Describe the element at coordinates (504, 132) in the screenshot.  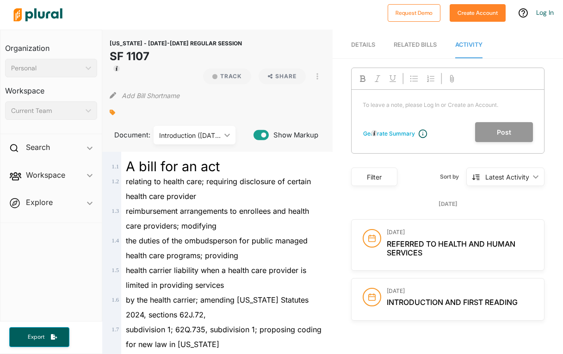
I see `button: Post` at that location.